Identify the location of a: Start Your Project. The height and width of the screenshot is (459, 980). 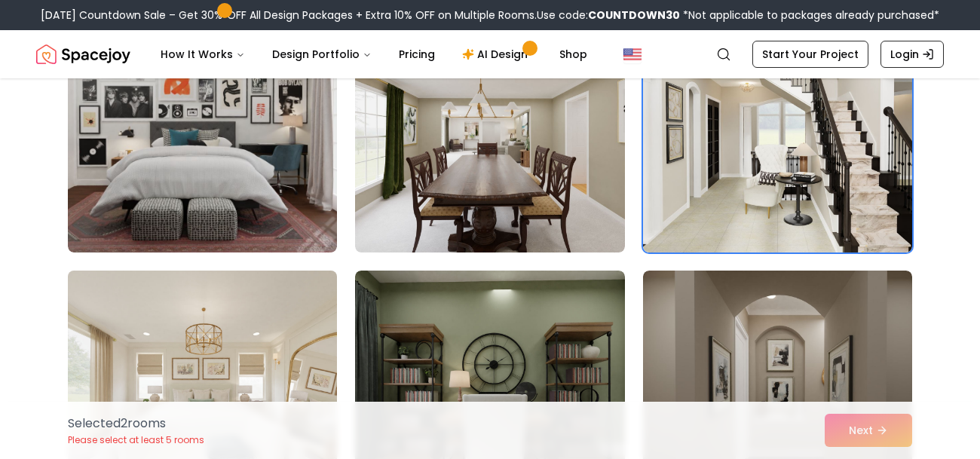
(810, 54).